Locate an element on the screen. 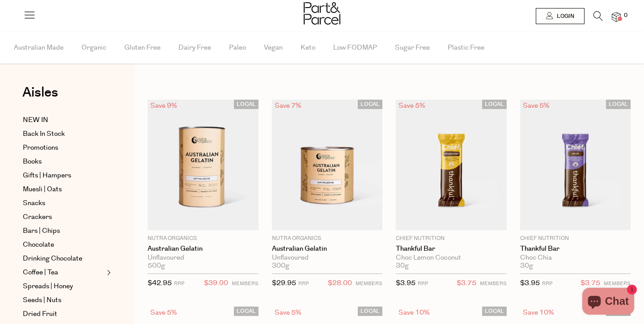 The height and width of the screenshot is (324, 644). span: 300g is located at coordinates (280, 266).